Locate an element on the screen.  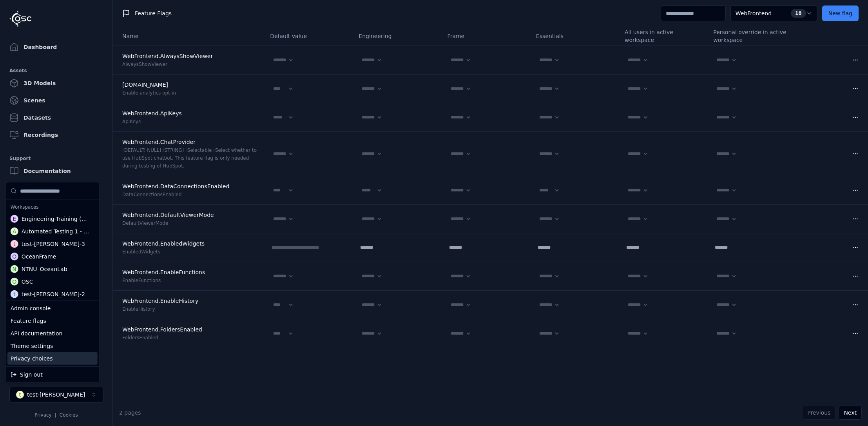
div: N is located at coordinates (14, 269).